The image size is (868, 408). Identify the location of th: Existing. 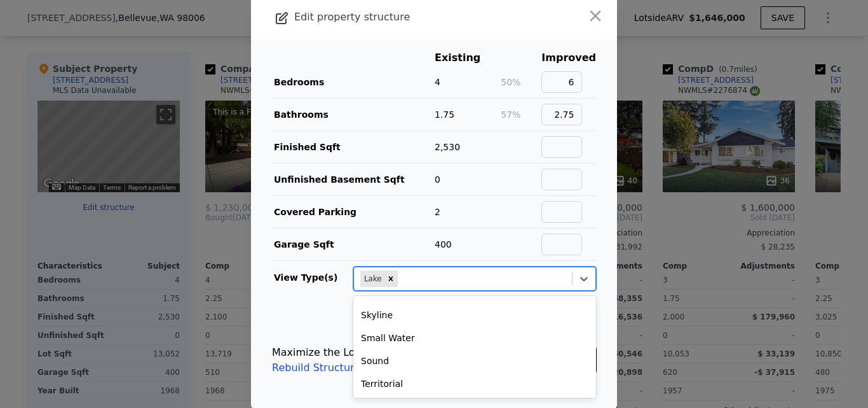
(468, 57).